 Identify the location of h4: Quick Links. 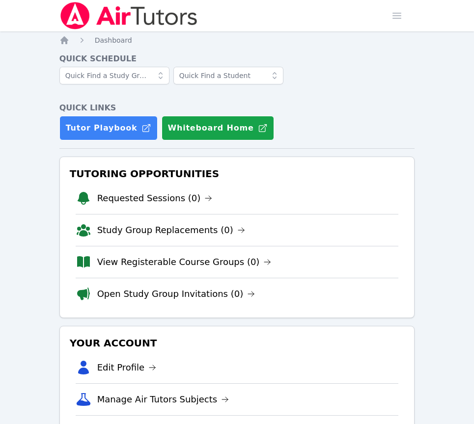
(237, 108).